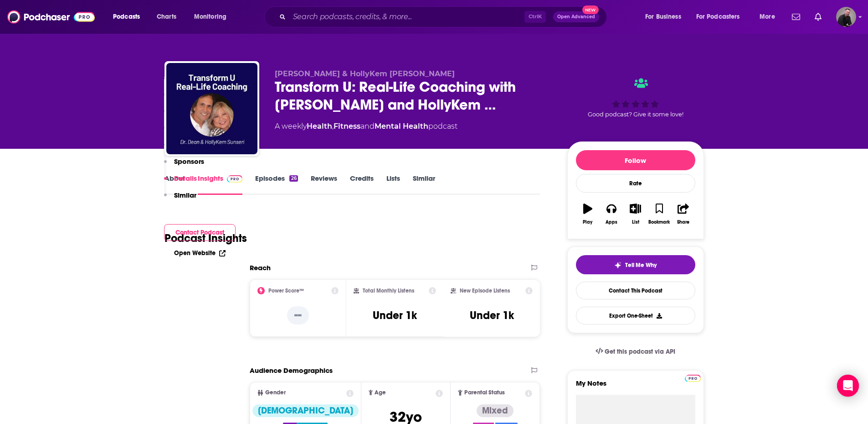 The height and width of the screenshot is (424, 868). What do you see at coordinates (635, 290) in the screenshot?
I see `a: Contact This Podcast` at bounding box center [635, 290].